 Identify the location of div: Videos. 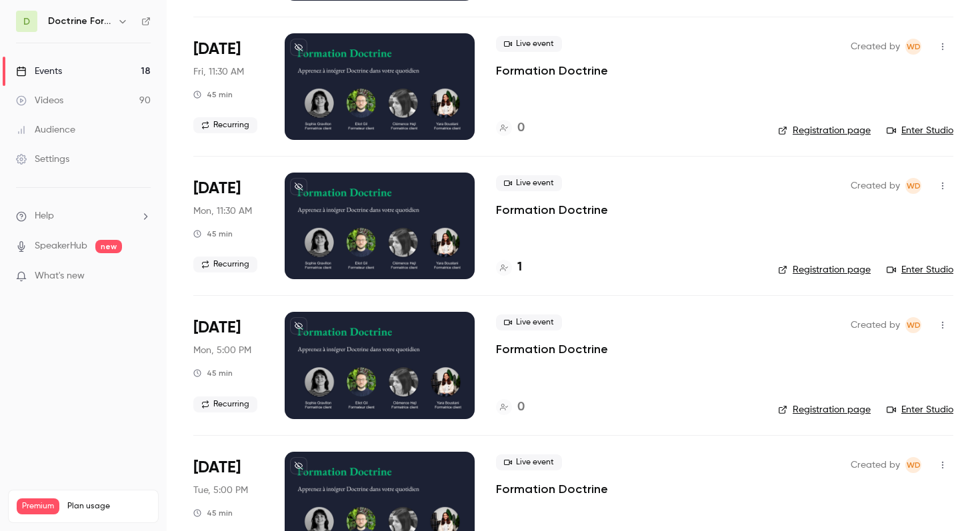
(39, 101).